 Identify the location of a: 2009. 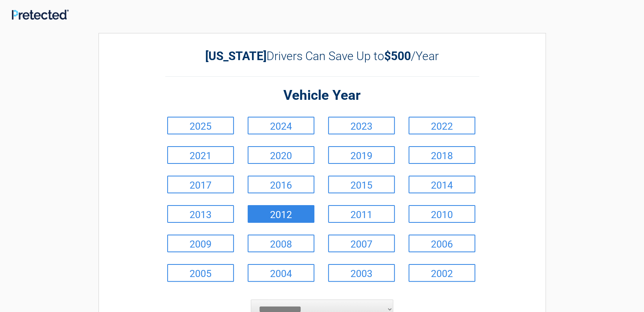
(200, 243).